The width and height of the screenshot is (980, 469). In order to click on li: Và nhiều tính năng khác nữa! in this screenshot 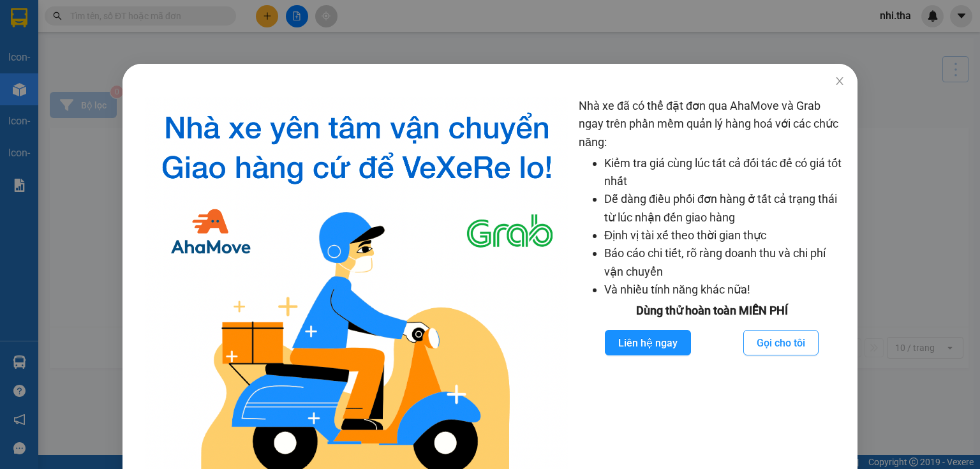, I will do `click(724, 289)`.